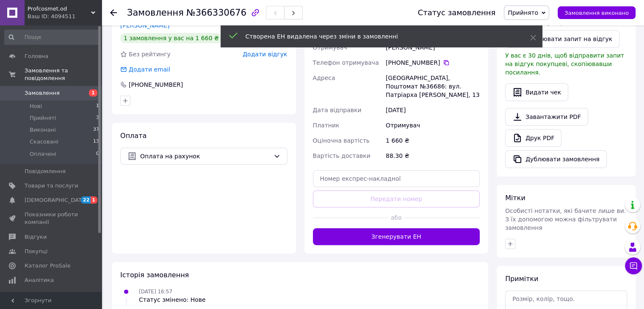  Describe the element at coordinates (48, 266) in the screenshot. I see `span: Каталог ProSale` at that location.